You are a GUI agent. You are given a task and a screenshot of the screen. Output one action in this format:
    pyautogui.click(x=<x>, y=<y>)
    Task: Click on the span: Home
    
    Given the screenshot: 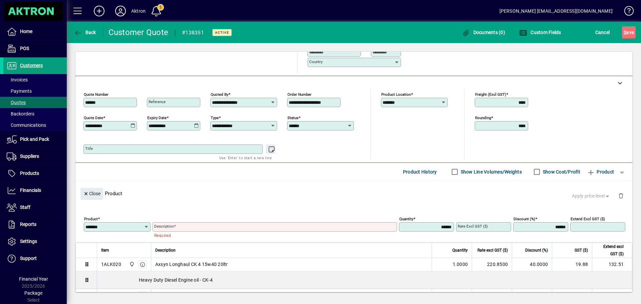 What is the action you would take?
    pyautogui.click(x=26, y=31)
    